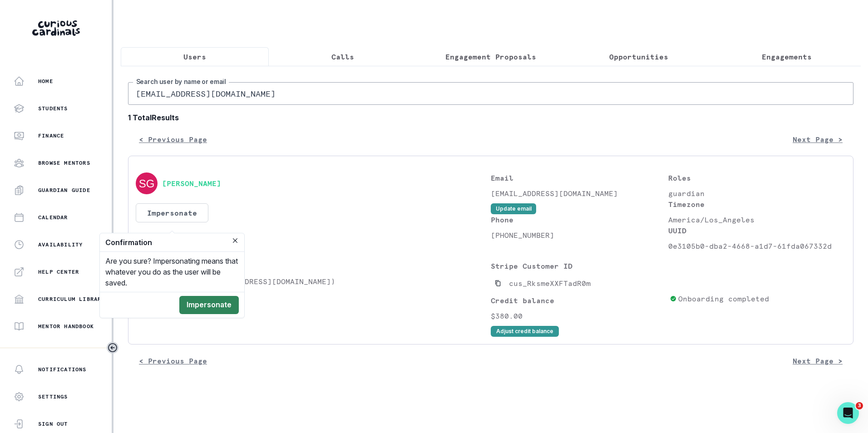 Image resolution: width=868 pixels, height=433 pixels. I want to click on p: Browse Mentors, so click(64, 163).